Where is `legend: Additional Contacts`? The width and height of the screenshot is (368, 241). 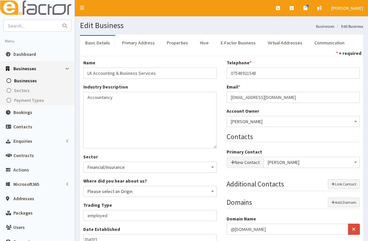
legend: Additional Contacts is located at coordinates (293, 185).